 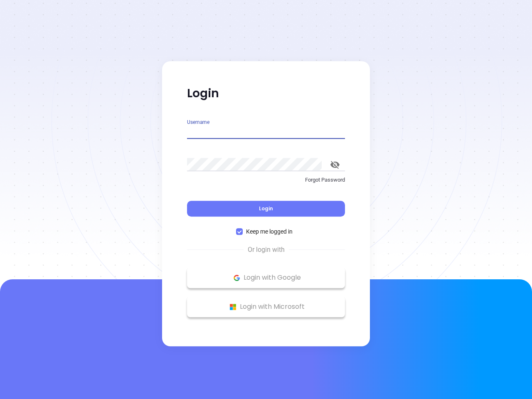 I want to click on p: Login with Microsoft, so click(x=266, y=307).